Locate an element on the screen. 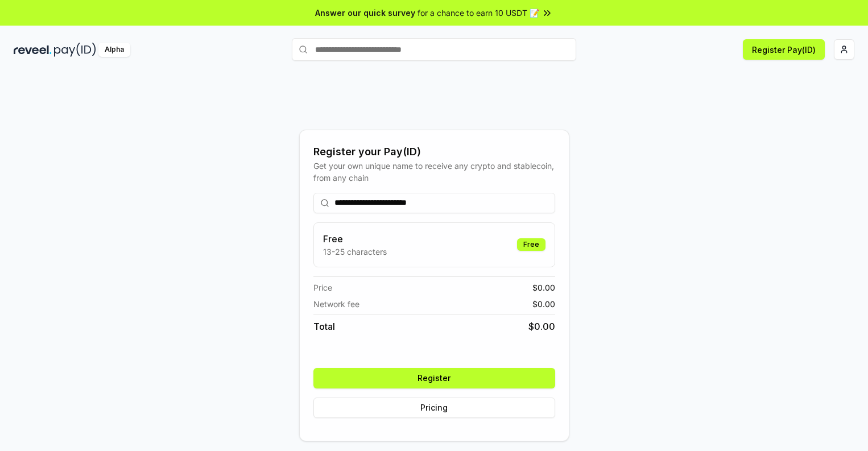  h3: Free is located at coordinates (355, 239).